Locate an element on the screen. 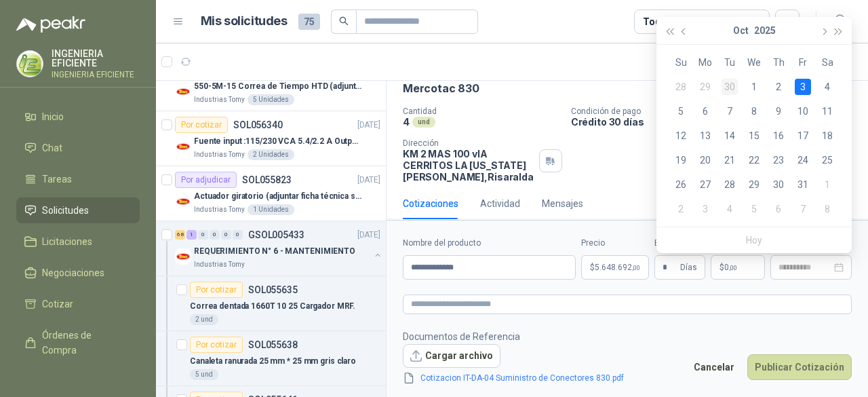 This screenshot has width=868, height=397. div: und is located at coordinates (424, 122).